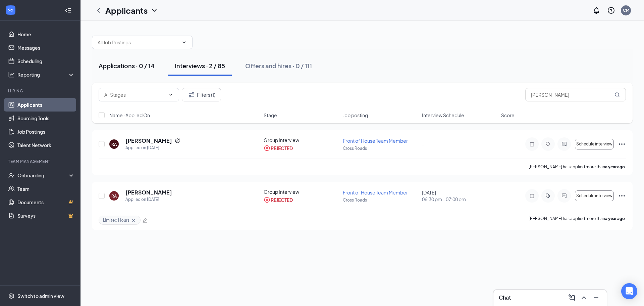 This screenshot has width=644, height=306. I want to click on svg: UserCheck, so click(12, 175).